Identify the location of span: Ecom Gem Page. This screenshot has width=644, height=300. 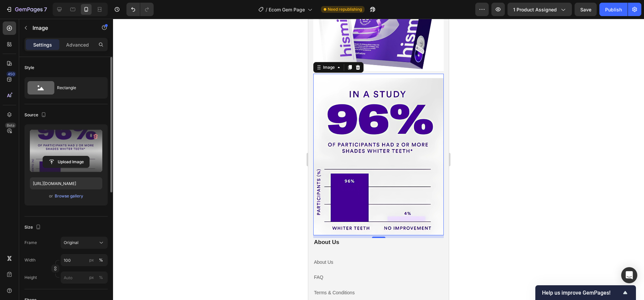
(287, 10).